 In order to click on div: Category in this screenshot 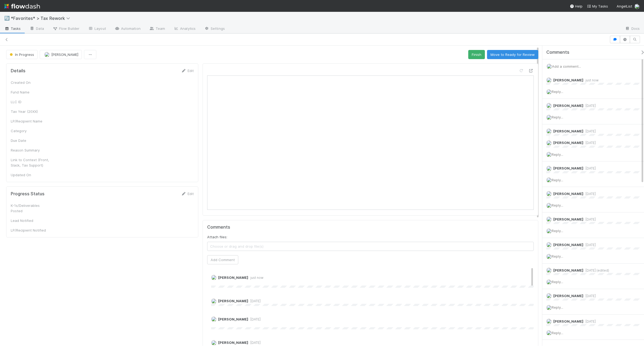, I will do `click(31, 131)`.